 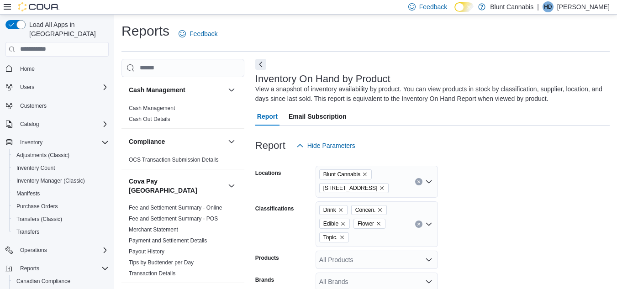 I want to click on span: Merchant Statement, so click(x=153, y=230).